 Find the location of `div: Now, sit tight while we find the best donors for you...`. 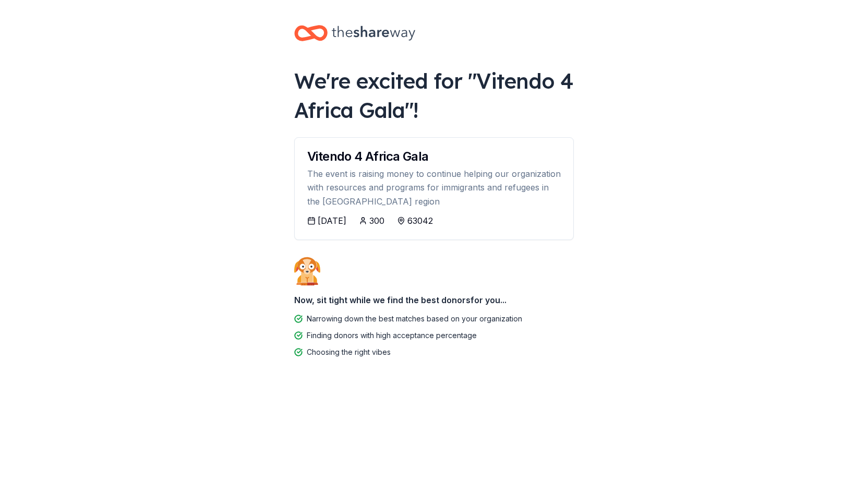

div: Now, sit tight while we find the best donors for you... is located at coordinates (434, 300).